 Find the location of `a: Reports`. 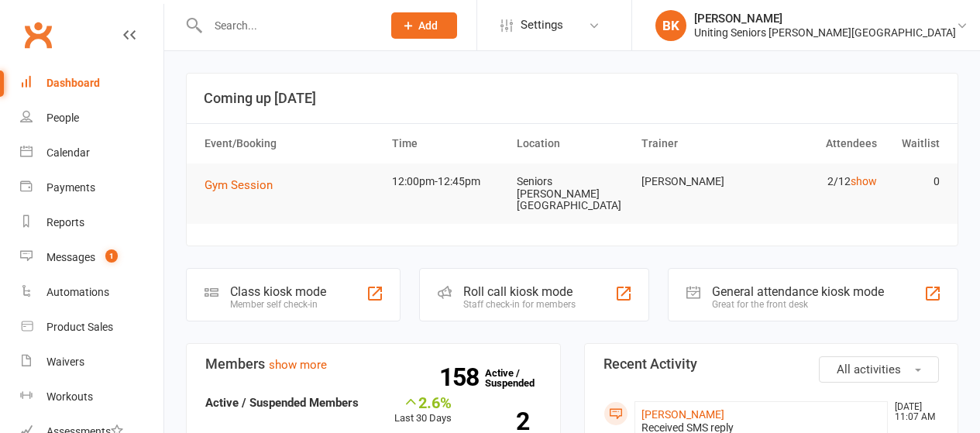

a: Reports is located at coordinates (92, 222).